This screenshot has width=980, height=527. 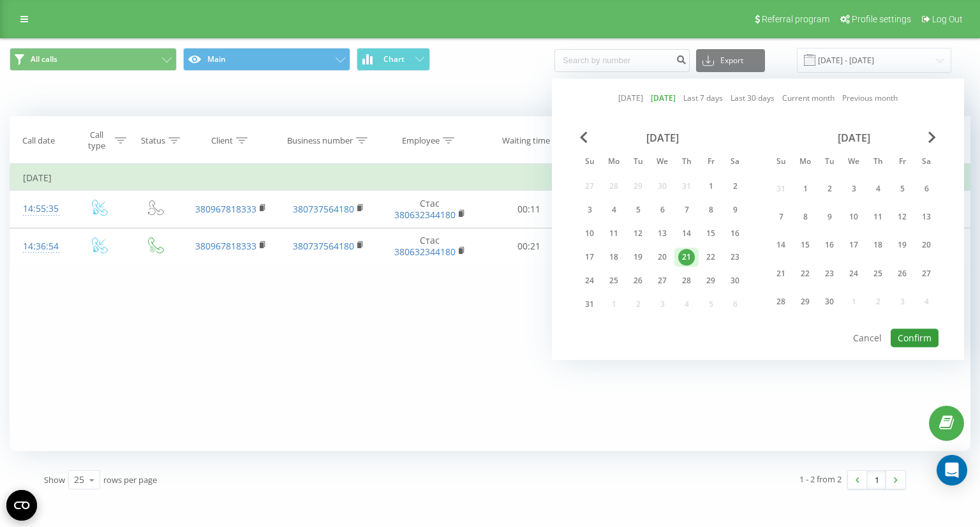 I want to click on div: Wed Sep 10, 2025, so click(x=854, y=217).